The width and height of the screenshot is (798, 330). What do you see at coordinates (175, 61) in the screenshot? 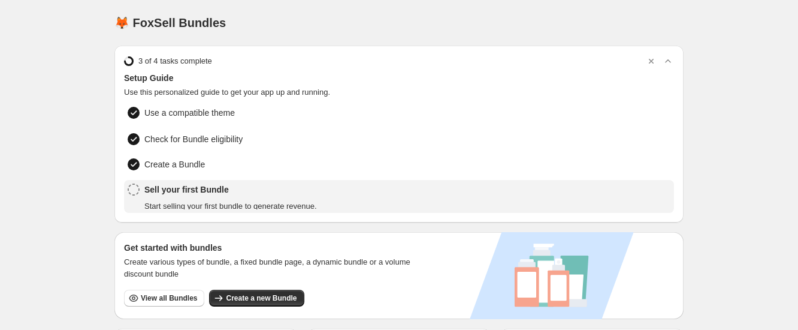
I see `span: 3 of 4 tasks complete` at bounding box center [175, 61].